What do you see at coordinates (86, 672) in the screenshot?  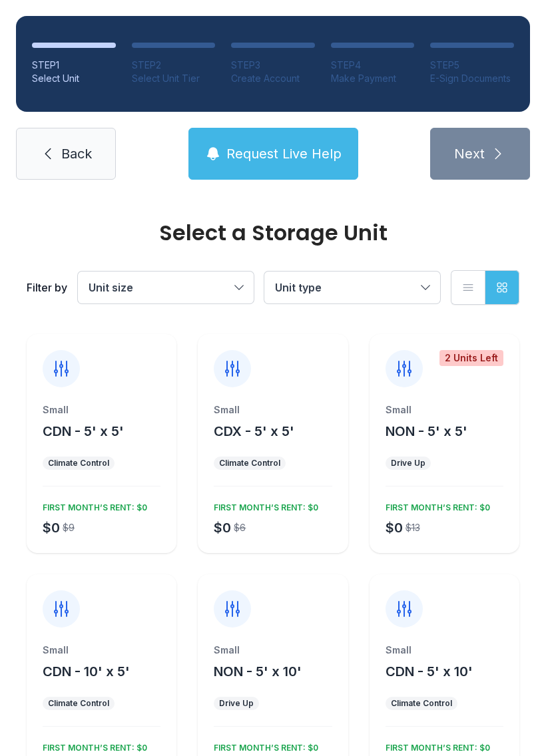 I see `button: CDN - 10' x 5'` at bounding box center [86, 672].